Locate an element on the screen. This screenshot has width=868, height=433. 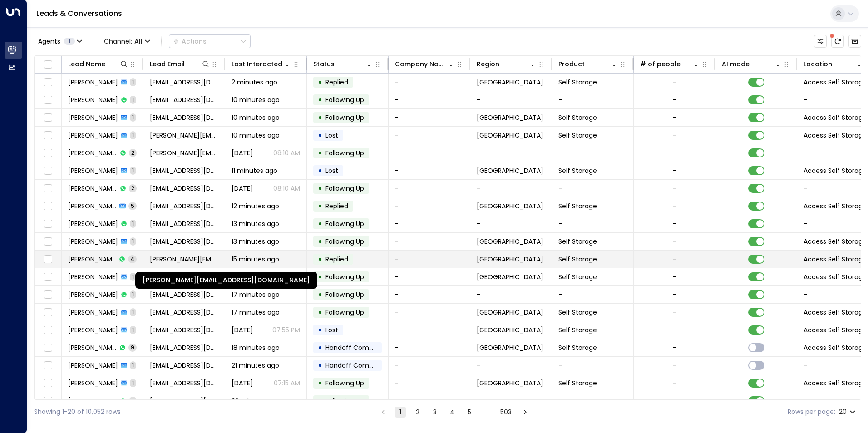
span: 21 minutes ago is located at coordinates (255, 366).